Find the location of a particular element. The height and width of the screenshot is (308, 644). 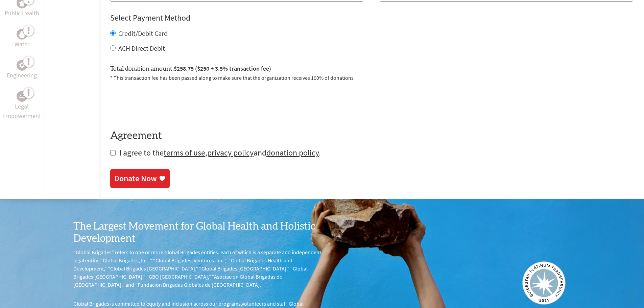

a: Donate Now is located at coordinates (140, 179).